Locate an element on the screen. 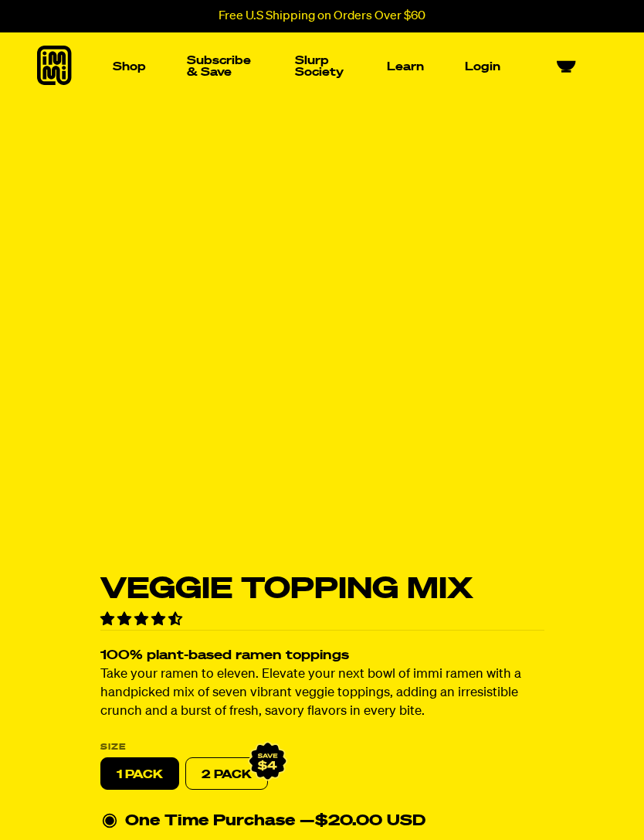 The image size is (644, 840). a: Subscribe & Save is located at coordinates (220, 67).